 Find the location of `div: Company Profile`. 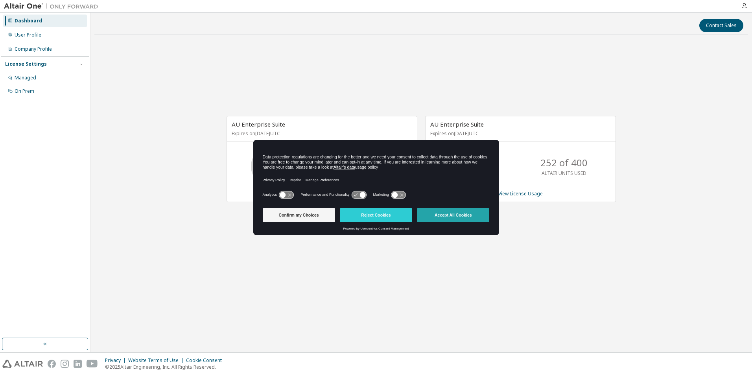

div: Company Profile is located at coordinates (33, 49).